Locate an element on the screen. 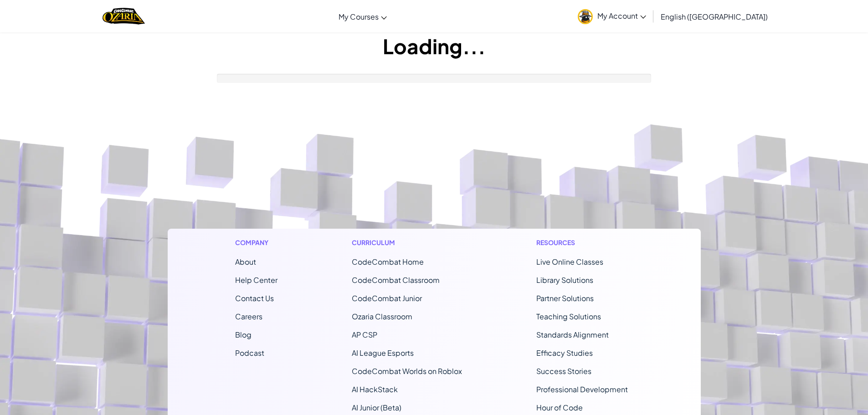 Image resolution: width=868 pixels, height=415 pixels. a: Teaching Solutions is located at coordinates (569, 316).